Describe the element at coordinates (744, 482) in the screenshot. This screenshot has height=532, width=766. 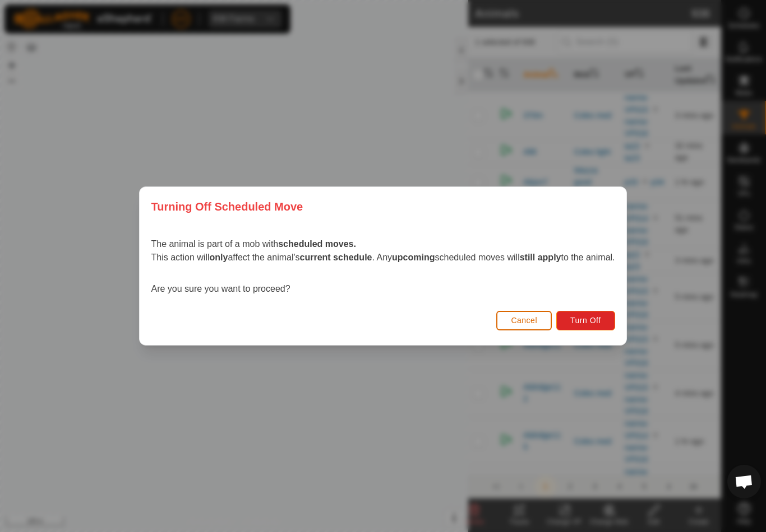
I see `div: Open chat` at that location.